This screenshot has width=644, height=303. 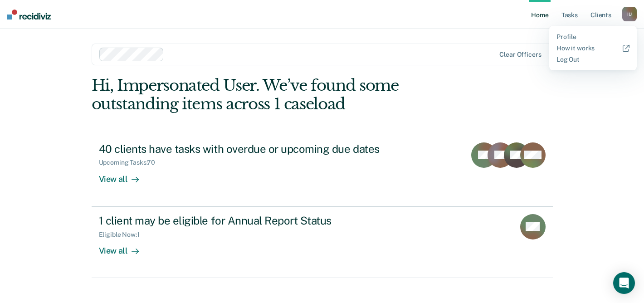 I want to click on a: Profile, so click(x=593, y=37).